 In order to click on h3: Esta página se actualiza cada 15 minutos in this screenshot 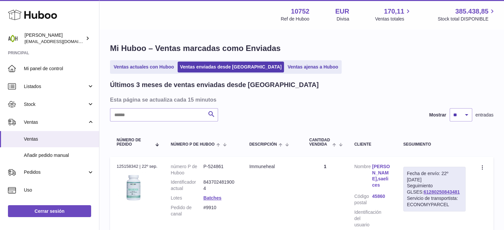, I will do `click(301, 100)`.